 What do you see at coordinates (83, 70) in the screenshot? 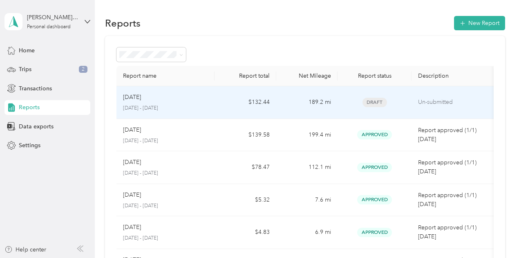
I see `span: 2` at bounding box center [83, 70].